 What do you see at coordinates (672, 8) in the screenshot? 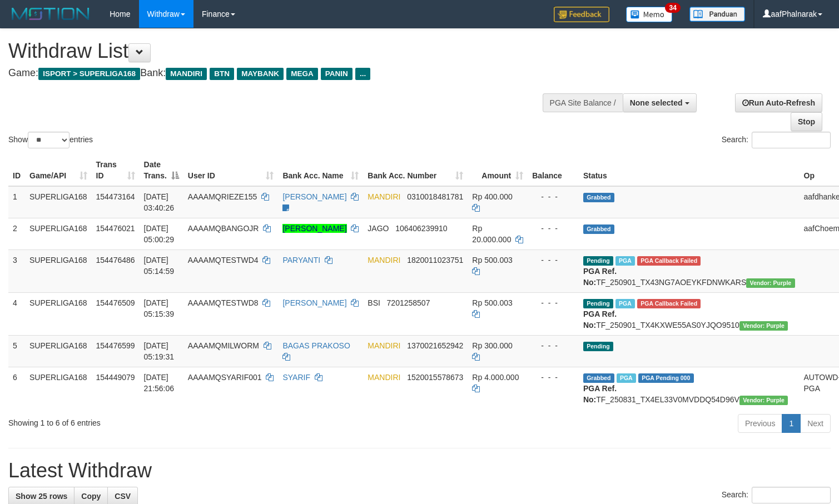
I see `span: 34` at bounding box center [672, 8].